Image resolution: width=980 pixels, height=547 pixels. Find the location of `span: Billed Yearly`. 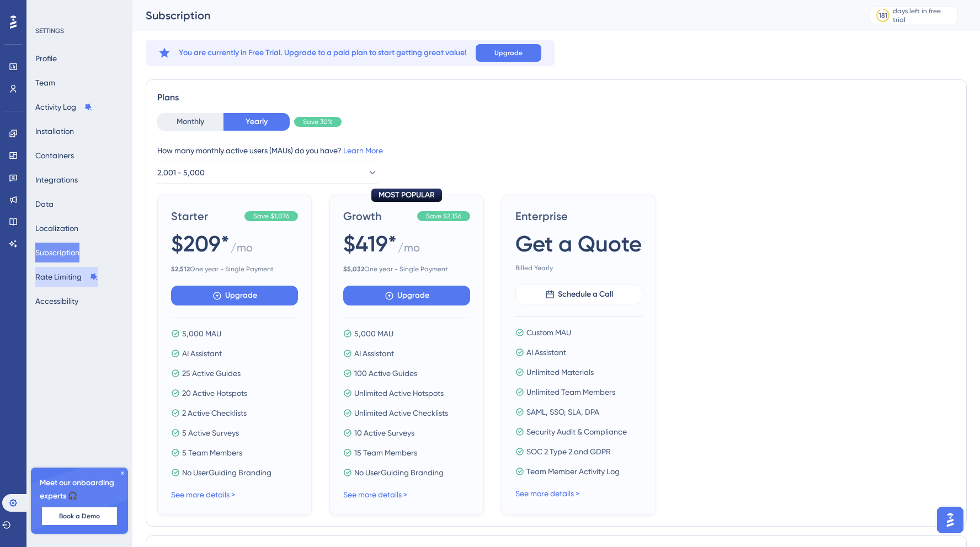

span: Billed Yearly is located at coordinates (578, 268).